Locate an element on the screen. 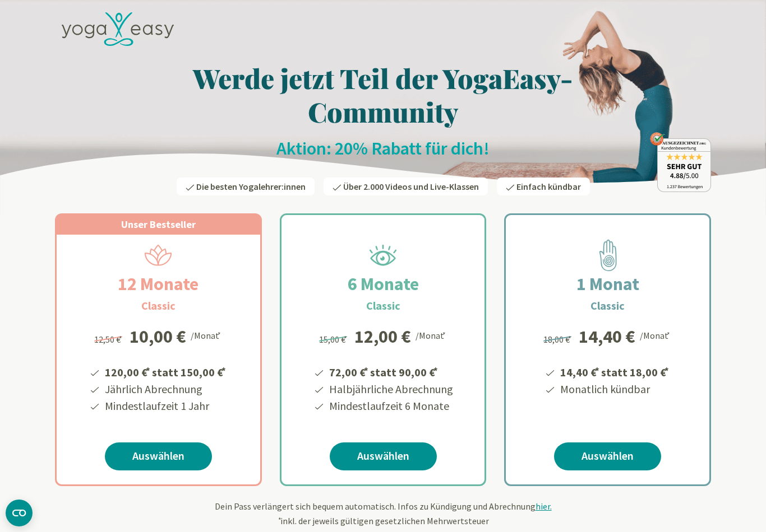  h1: Werde jetzt Teil der YogaEasy-Community is located at coordinates (383, 95).